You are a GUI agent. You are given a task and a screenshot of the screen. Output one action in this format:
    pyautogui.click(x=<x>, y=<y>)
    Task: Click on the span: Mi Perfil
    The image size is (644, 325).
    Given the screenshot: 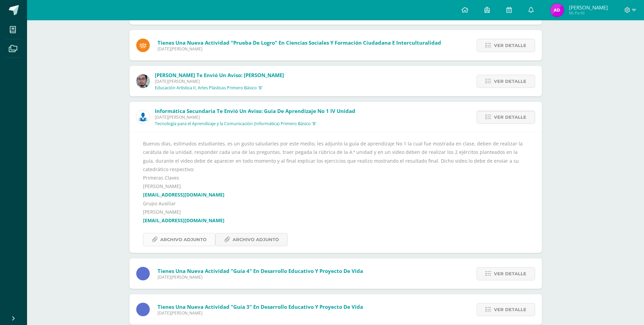 What is the action you would take?
    pyautogui.click(x=589, y=13)
    